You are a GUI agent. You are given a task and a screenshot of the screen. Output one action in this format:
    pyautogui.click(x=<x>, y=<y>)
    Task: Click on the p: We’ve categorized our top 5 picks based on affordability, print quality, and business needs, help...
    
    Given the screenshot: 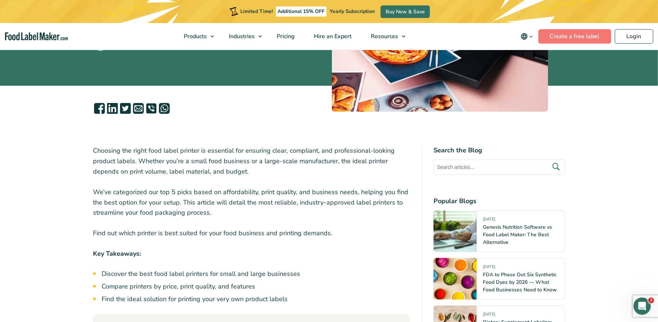 What is the action you would take?
    pyautogui.click(x=252, y=203)
    